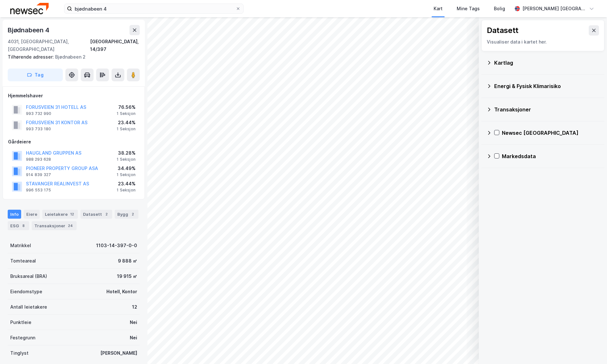  What do you see at coordinates (39, 175) in the screenshot?
I see `div: 914 839 327` at bounding box center [39, 175].